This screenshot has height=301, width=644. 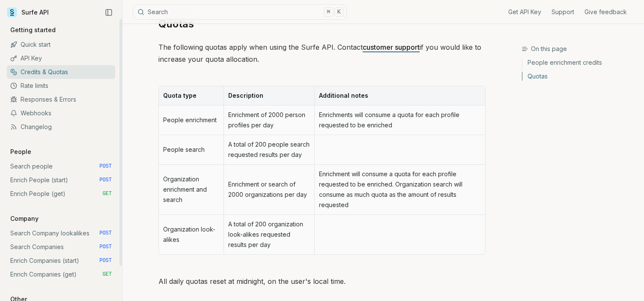 What do you see at coordinates (61, 180) in the screenshot?
I see `a: Enrich People (start) POST` at bounding box center [61, 180].